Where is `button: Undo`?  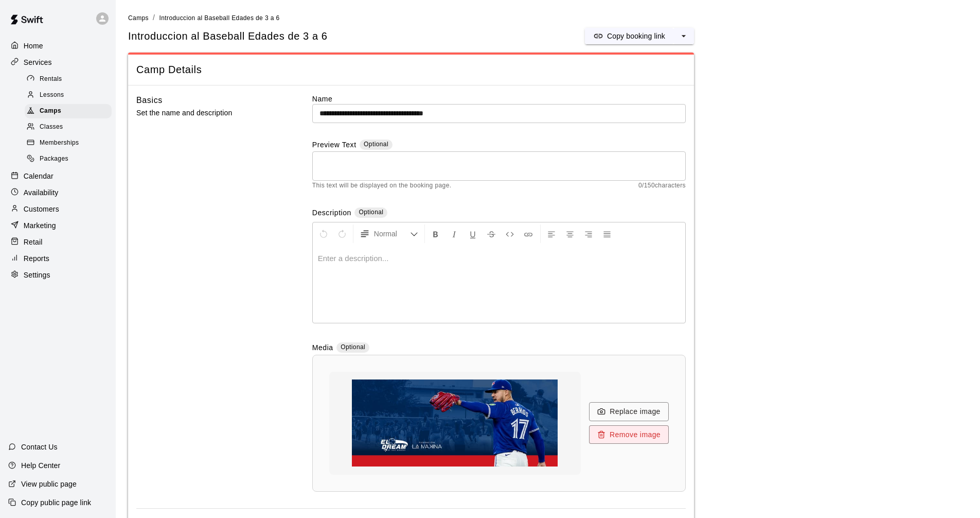 button: Undo is located at coordinates (324, 234).